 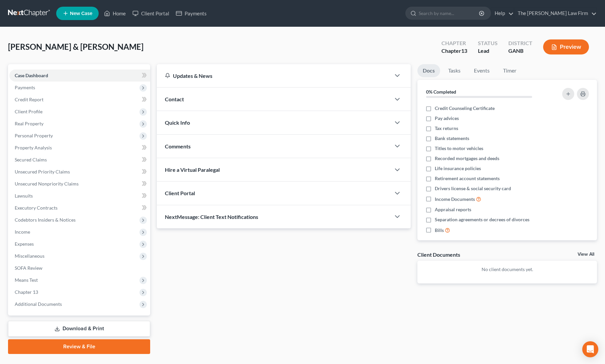 What do you see at coordinates (79, 208) in the screenshot?
I see `a: Executory Contracts` at bounding box center [79, 208].